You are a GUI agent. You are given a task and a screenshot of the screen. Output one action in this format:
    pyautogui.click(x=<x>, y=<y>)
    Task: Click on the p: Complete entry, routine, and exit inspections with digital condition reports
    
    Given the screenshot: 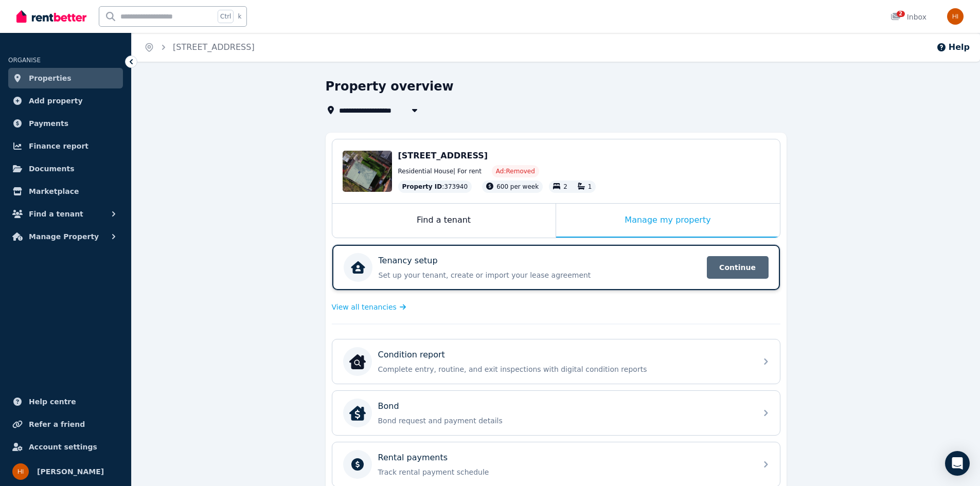 What is the action you would take?
    pyautogui.click(x=564, y=369)
    